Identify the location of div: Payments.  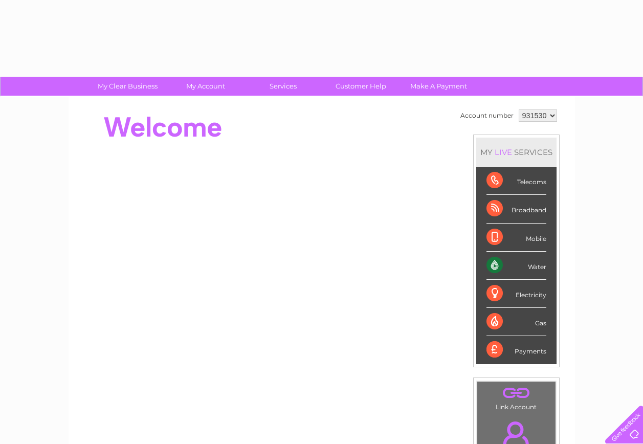
(516, 350).